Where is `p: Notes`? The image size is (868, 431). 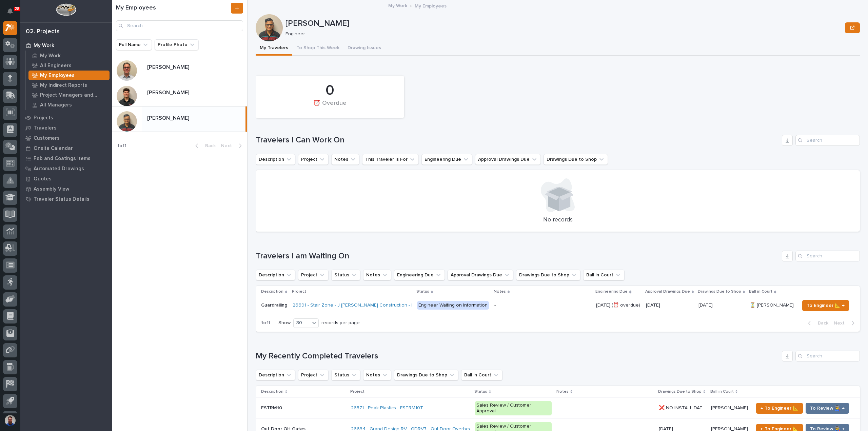
p: Notes is located at coordinates (500, 292).